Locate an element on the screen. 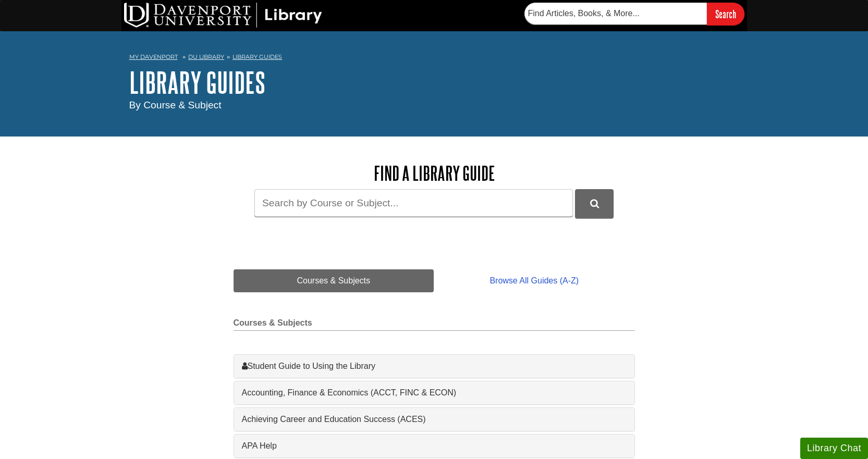 The image size is (868, 459). a: APA Help is located at coordinates (434, 446).